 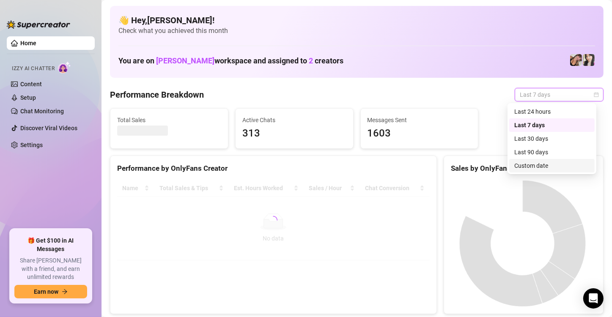 What do you see at coordinates (38, 25) in the screenshot?
I see `img: logo-BBDzfeDw.svg` at bounding box center [38, 25].